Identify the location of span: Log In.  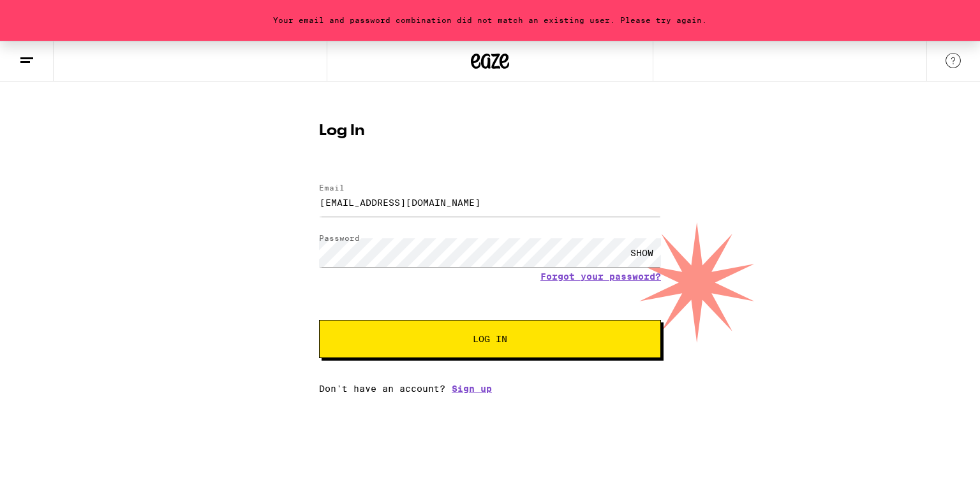
(490, 339).